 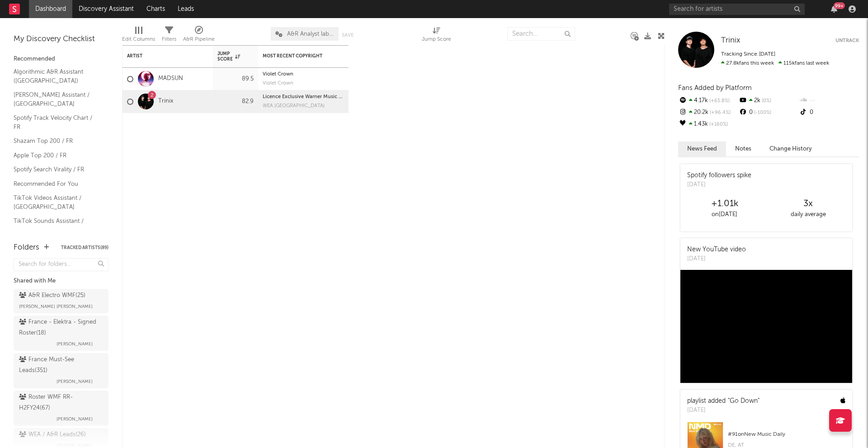 What do you see at coordinates (708, 100) in the screenshot?
I see `div: 4.17k` at bounding box center [708, 100].